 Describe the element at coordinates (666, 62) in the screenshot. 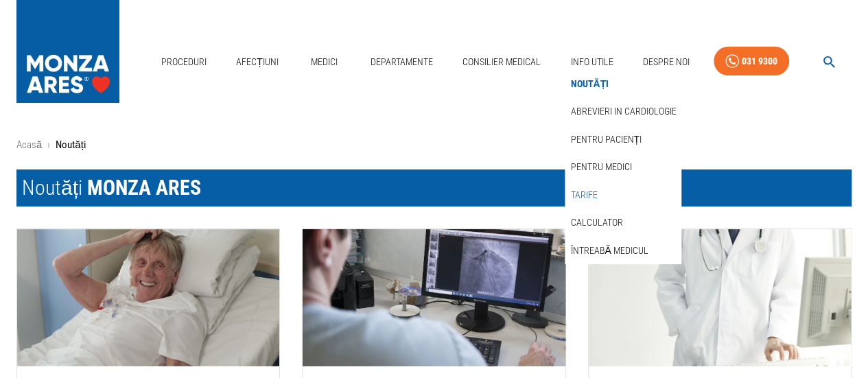

I see `a: Despre Noi` at that location.